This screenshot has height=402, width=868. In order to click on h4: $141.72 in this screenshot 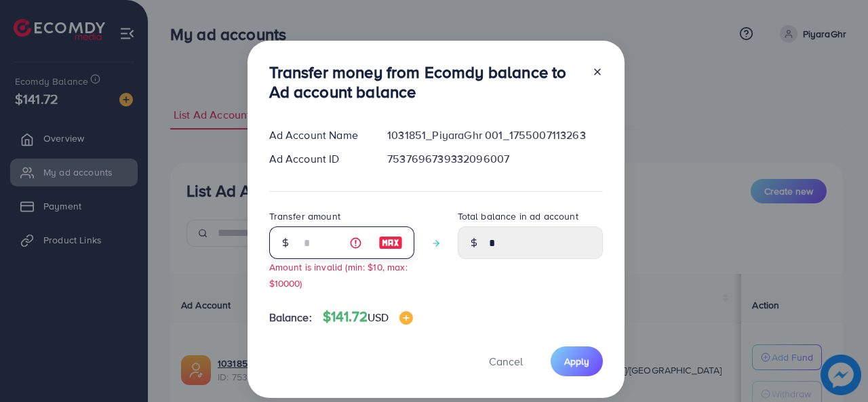, I will do `click(368, 316)`.